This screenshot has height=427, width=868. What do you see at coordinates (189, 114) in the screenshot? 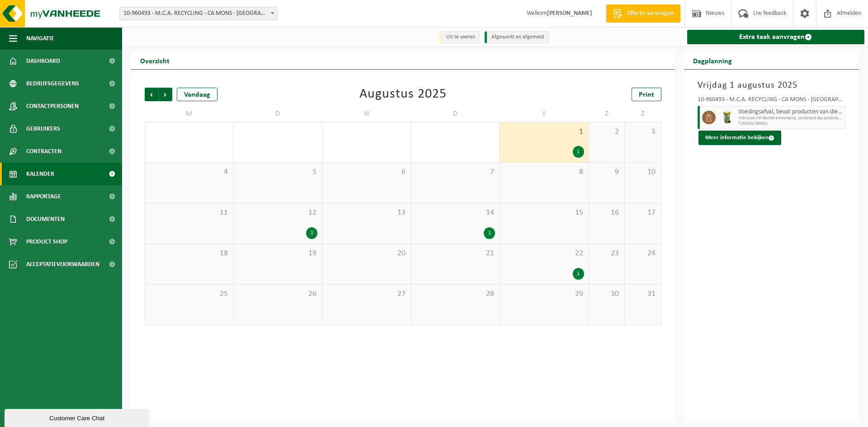
I see `td: M` at bounding box center [189, 114].